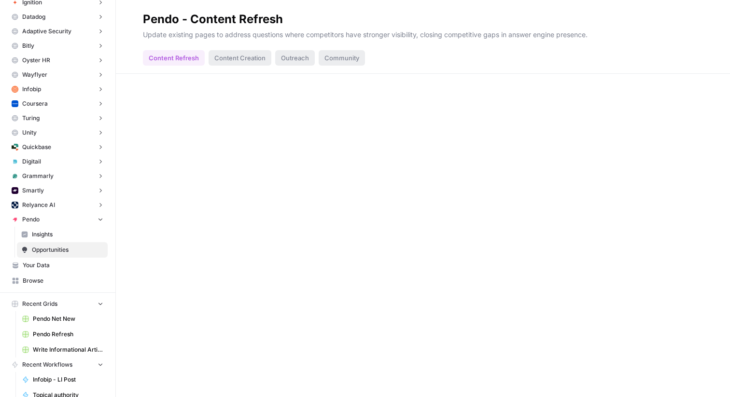  Describe the element at coordinates (68, 335) in the screenshot. I see `span: Pendo Refresh` at that location.